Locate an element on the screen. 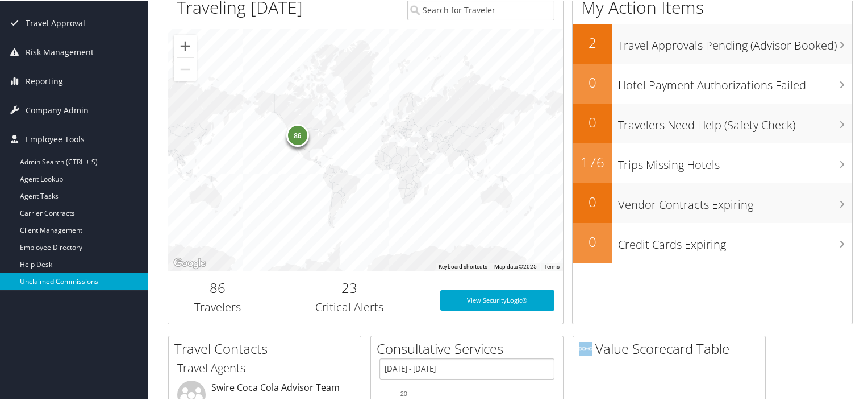 This screenshot has width=868, height=400. span: Employee Tools is located at coordinates (55, 138).